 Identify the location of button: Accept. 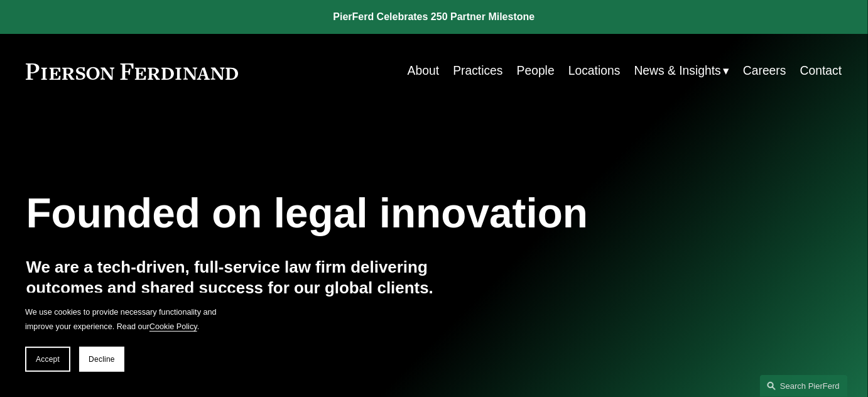
(48, 359).